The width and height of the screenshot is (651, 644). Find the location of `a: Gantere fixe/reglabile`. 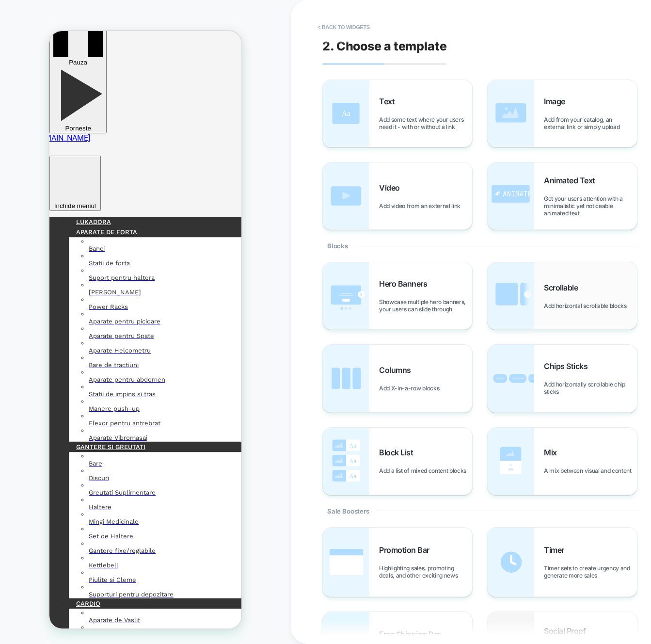

a: Gantere fixe/reglabile is located at coordinates (115, 516).